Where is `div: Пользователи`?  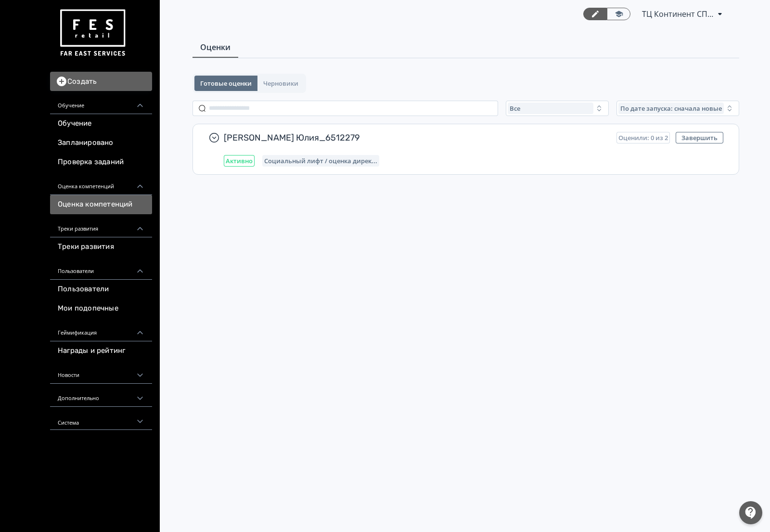 div: Пользователи is located at coordinates (101, 268).